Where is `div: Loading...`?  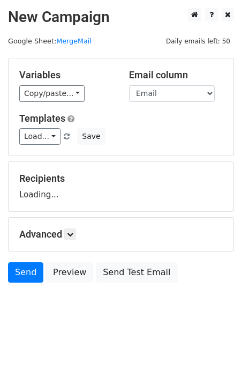
div: Loading... is located at coordinates (121, 187).